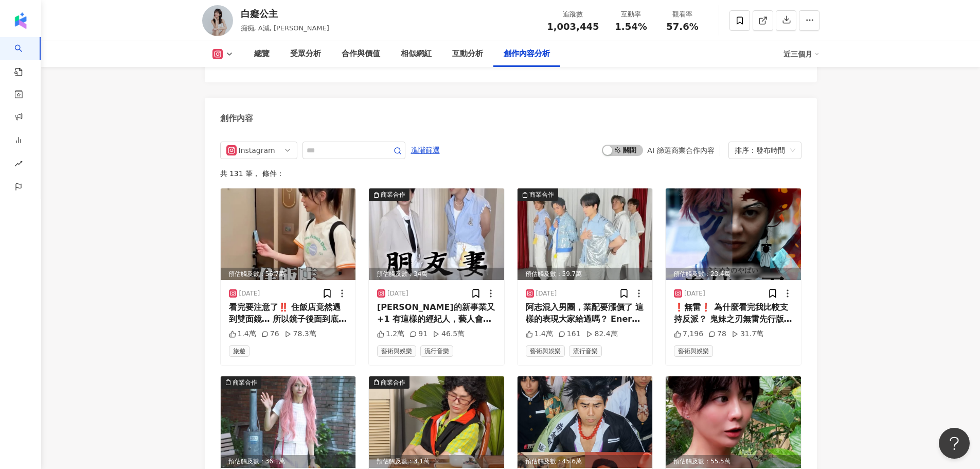  Describe the element at coordinates (734, 234) in the screenshot. I see `div: post-image預估觸及數：23.4萬` at that location.